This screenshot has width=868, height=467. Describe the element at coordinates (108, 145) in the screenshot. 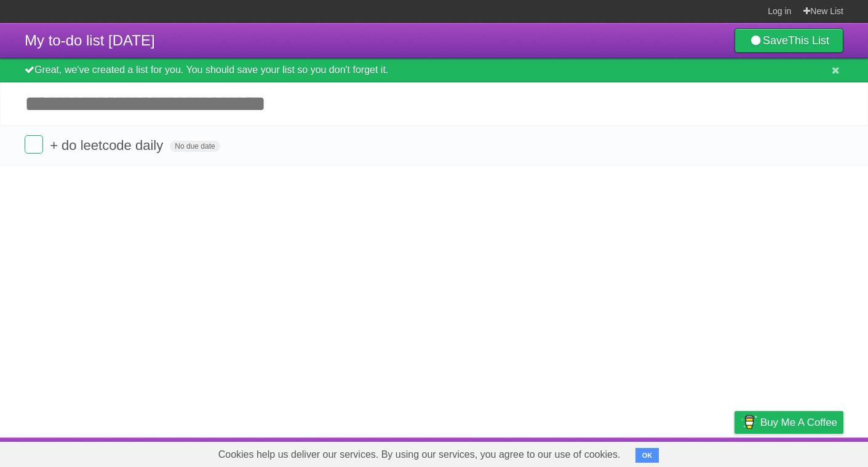

I see `span: + do leetcode daily` at that location.